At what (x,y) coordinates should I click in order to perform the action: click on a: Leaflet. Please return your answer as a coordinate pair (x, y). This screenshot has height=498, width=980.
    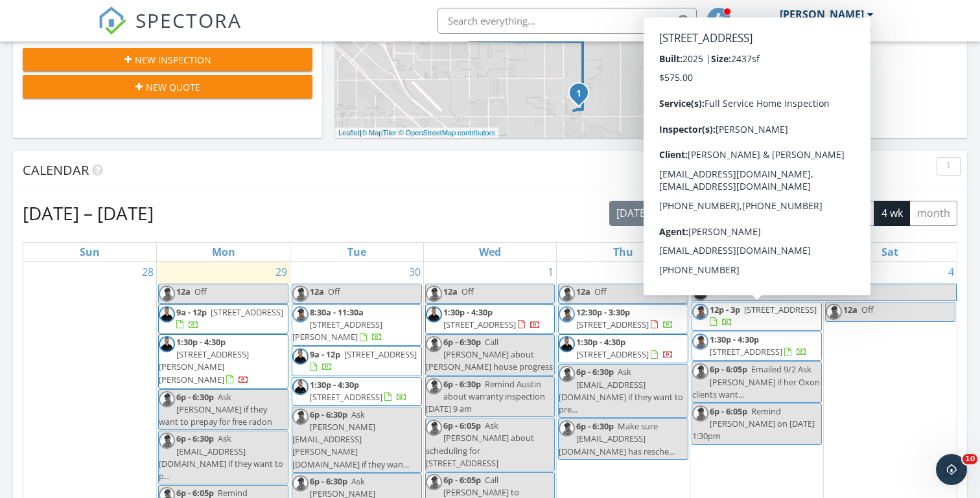
    Looking at the image, I should click on (349, 133).